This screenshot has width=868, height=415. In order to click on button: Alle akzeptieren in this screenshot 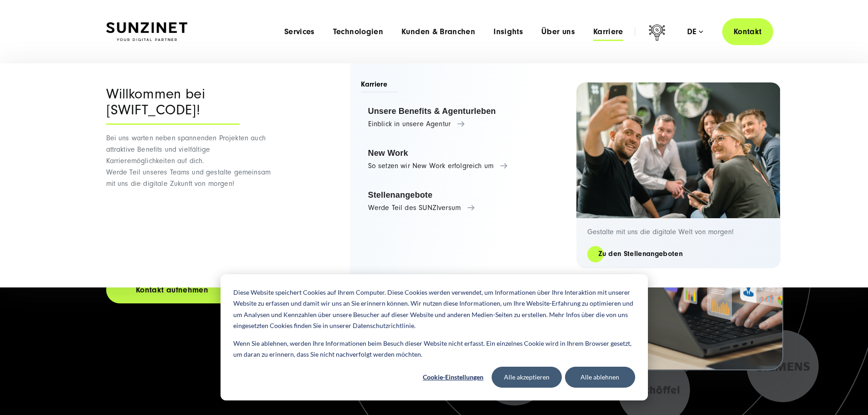, I will do `click(527, 377)`.